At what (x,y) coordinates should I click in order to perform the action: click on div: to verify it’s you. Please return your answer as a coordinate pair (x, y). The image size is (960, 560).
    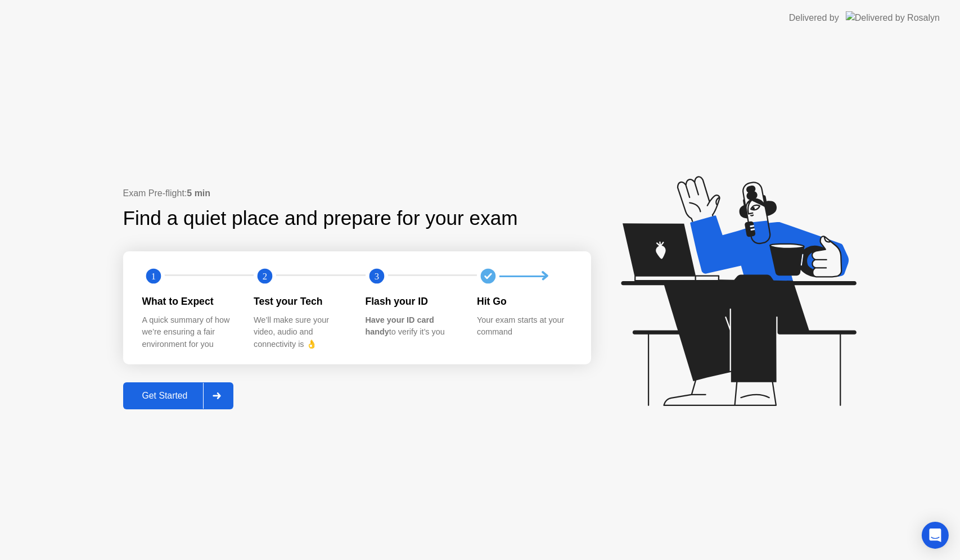
    Looking at the image, I should click on (412, 326).